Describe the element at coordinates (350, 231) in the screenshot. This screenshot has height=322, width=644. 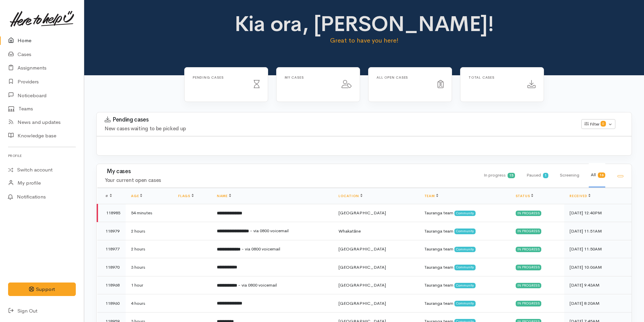
I see `span: Whakatāne` at that location.